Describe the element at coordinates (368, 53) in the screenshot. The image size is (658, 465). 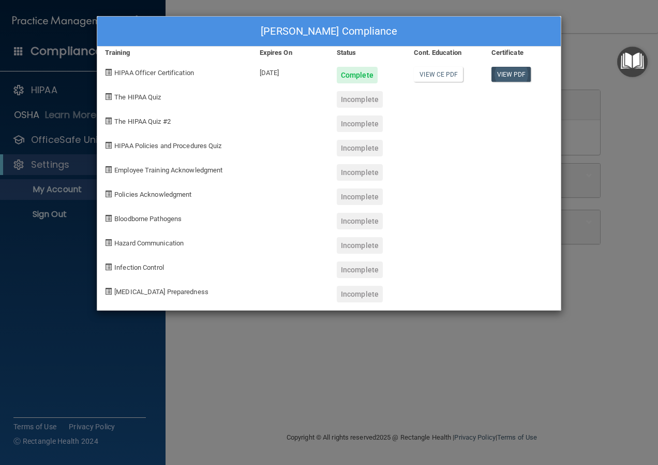
I see `div: Status` at that location.